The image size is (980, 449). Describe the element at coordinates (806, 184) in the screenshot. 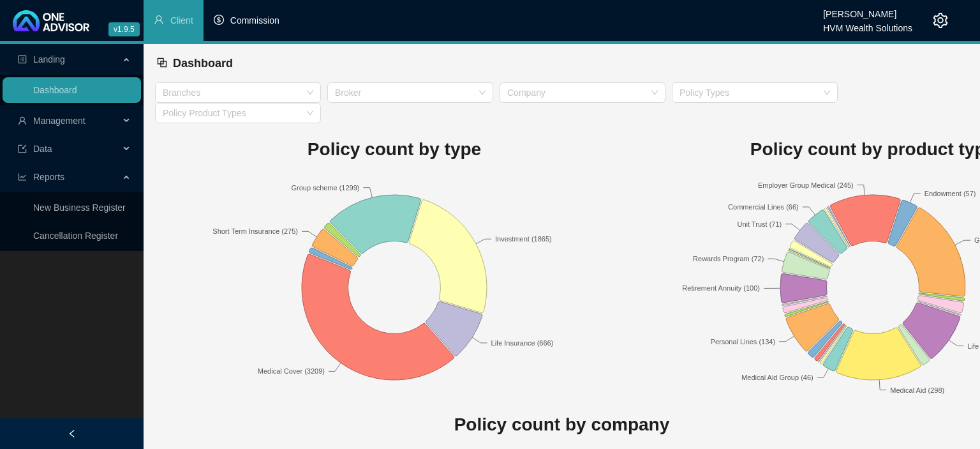

I see `text: Employer Group Medical (245)` at that location.